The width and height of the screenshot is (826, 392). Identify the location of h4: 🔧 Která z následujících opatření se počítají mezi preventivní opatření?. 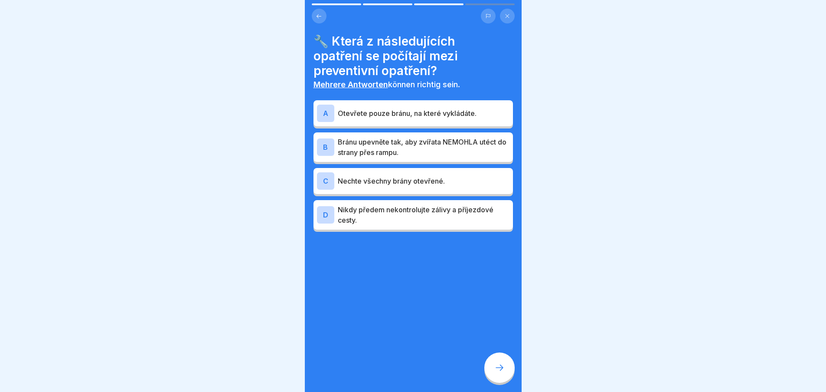
(413, 56).